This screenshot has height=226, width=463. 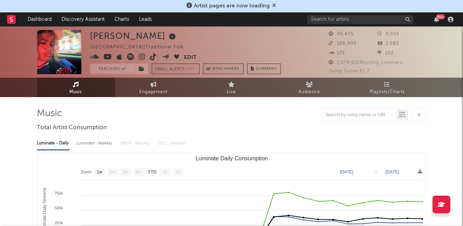 I want to click on text: 1y, so click(x=165, y=173).